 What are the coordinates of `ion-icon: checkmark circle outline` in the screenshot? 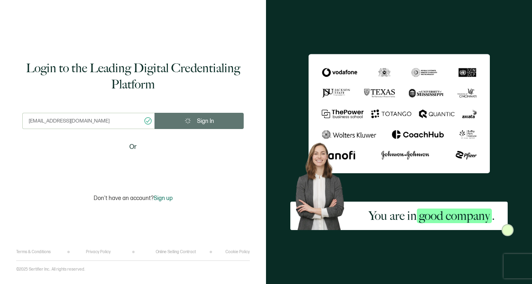 It's located at (148, 121).